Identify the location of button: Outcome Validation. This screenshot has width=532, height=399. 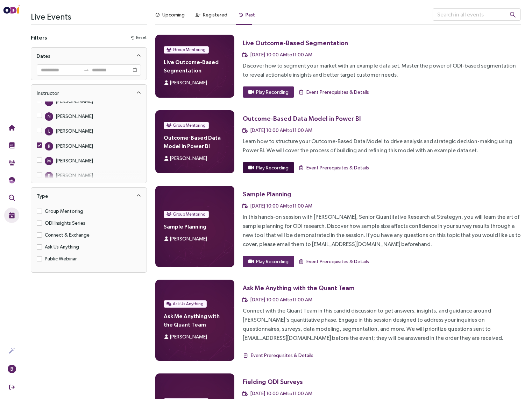
(11, 198).